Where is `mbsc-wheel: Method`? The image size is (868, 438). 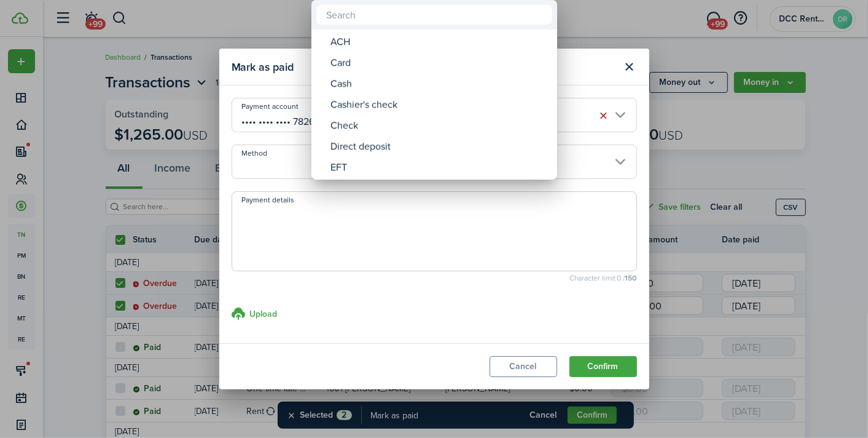
mbsc-wheel: Method is located at coordinates (434, 105).